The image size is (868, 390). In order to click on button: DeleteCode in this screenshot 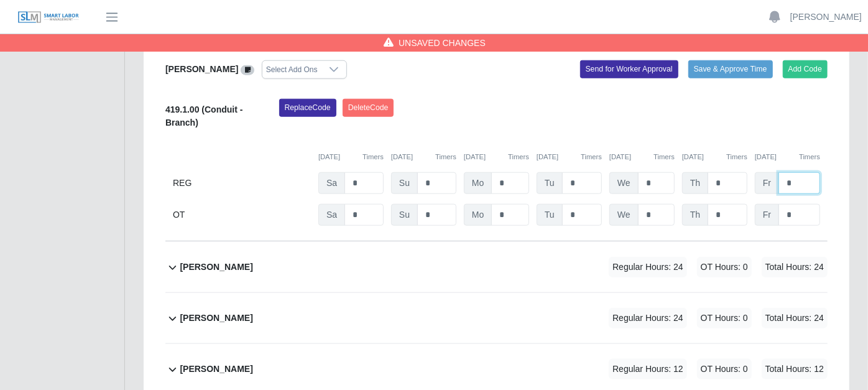, I will do `click(368, 107)`.